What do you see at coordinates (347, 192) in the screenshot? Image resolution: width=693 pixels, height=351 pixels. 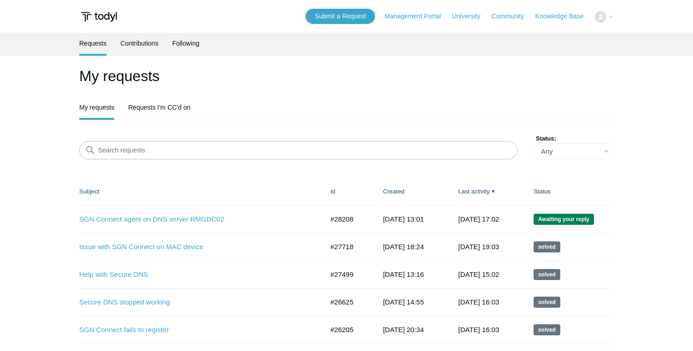 I see `th: Id` at bounding box center [347, 192].